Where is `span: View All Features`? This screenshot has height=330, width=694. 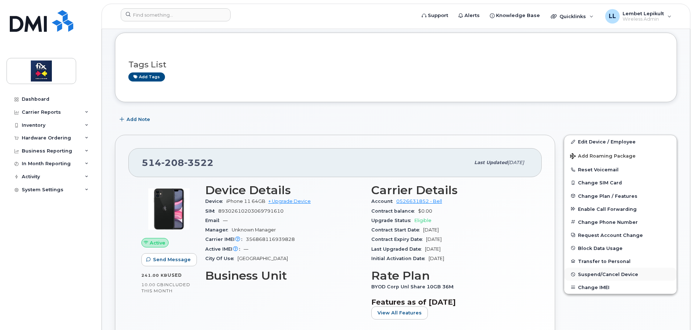 span: View All Features is located at coordinates (400, 313).